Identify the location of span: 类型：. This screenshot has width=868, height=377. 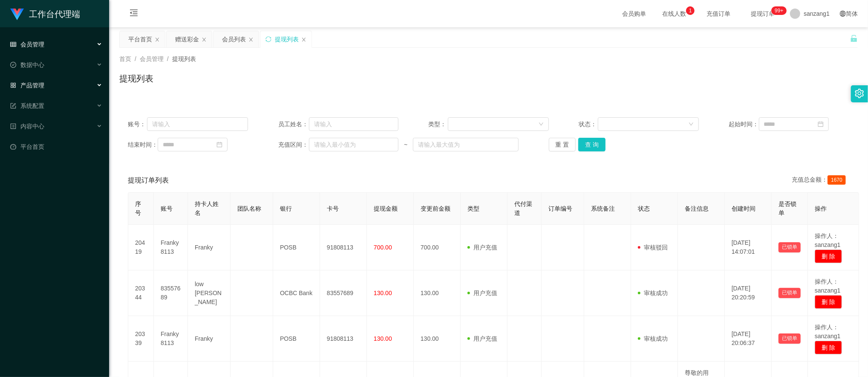
(437, 124).